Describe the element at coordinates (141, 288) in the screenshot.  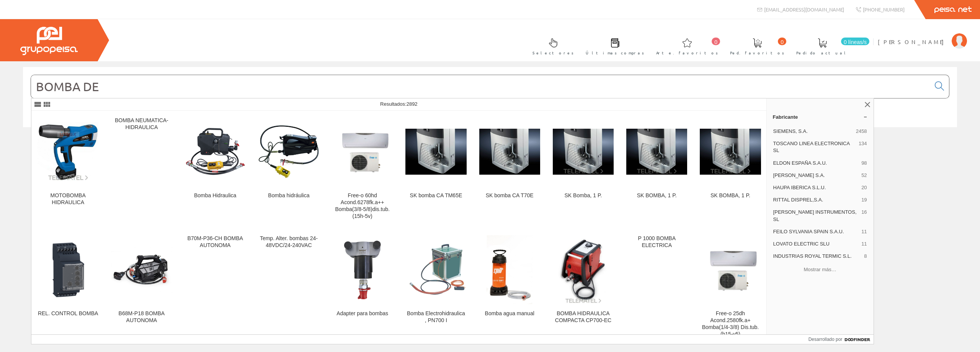
I see `a: B68M-P18 BOMBA AUTONOMA B68M-P18 BOMBA AUTONOMA` at that location.